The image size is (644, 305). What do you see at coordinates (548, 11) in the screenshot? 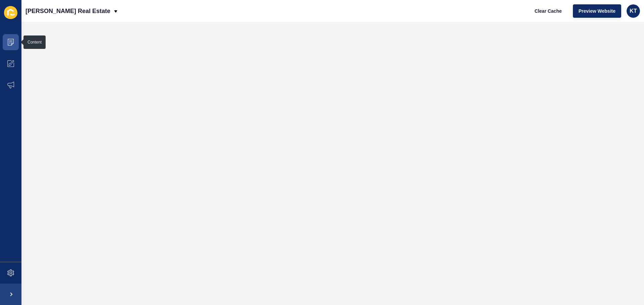
I see `span: Clear Cache` at bounding box center [548, 11].